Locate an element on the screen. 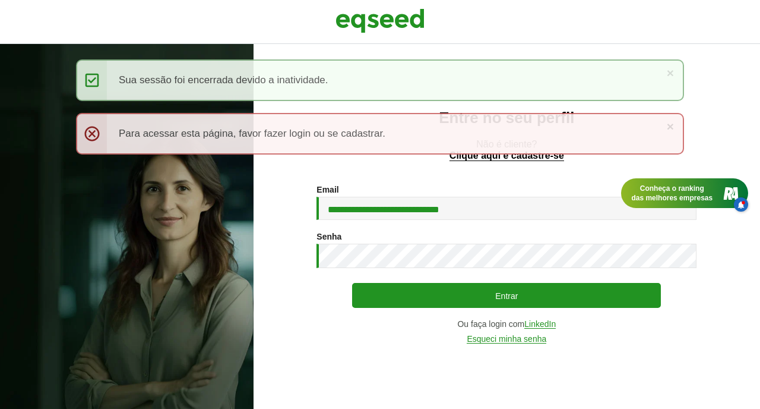  div: Sua sessão foi encerrada devido a inatividade. is located at coordinates (380, 80).